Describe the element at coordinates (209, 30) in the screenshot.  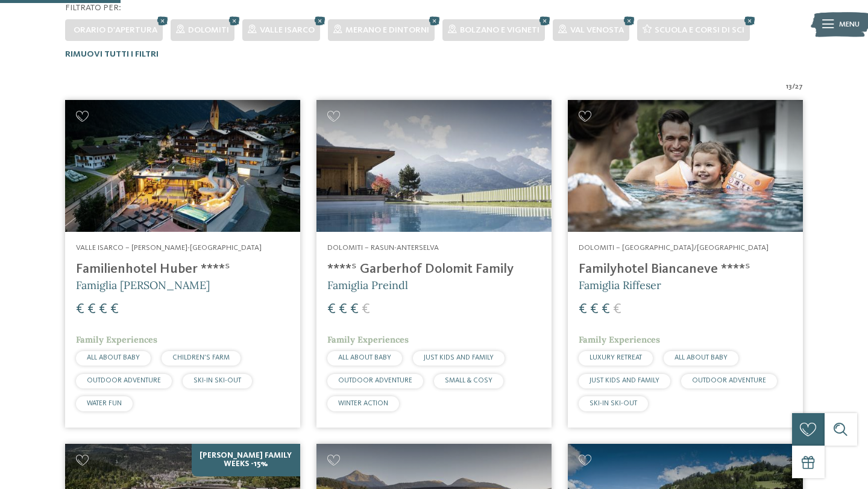
I see `span: Dolomiti` at that location.